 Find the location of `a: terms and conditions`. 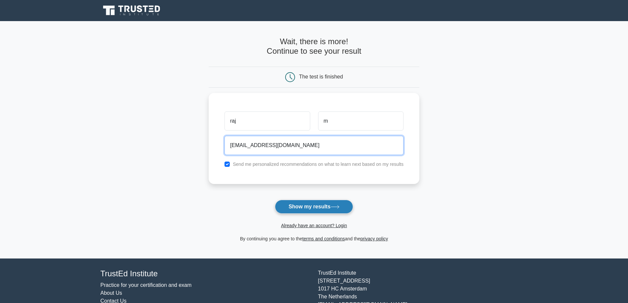

a: terms and conditions is located at coordinates (323, 239).